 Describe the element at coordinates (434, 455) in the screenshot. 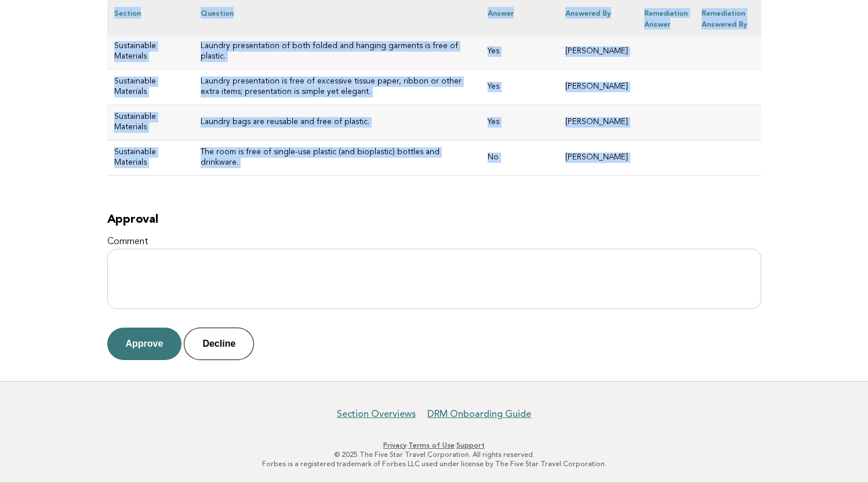

I see `p: © 2025 The Five Star Travel Corporation. All rights reserved.` at that location.